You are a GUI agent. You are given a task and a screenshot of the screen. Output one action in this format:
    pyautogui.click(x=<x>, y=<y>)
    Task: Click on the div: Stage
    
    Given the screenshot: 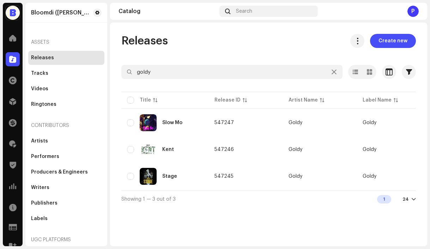 What is the action you would take?
    pyautogui.click(x=170, y=176)
    